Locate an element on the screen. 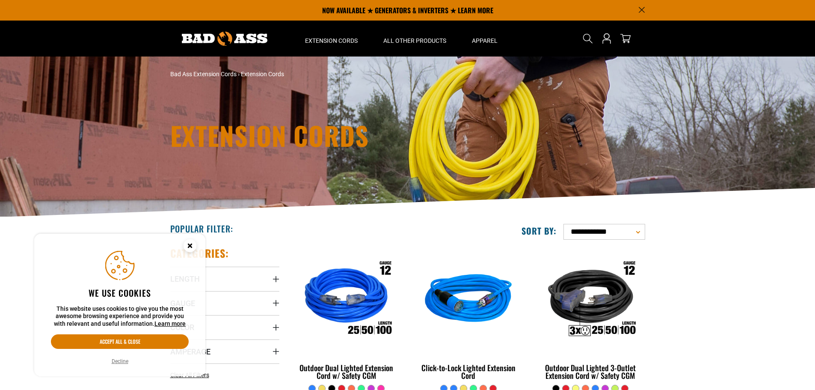  span: All Other Products is located at coordinates (415, 41).